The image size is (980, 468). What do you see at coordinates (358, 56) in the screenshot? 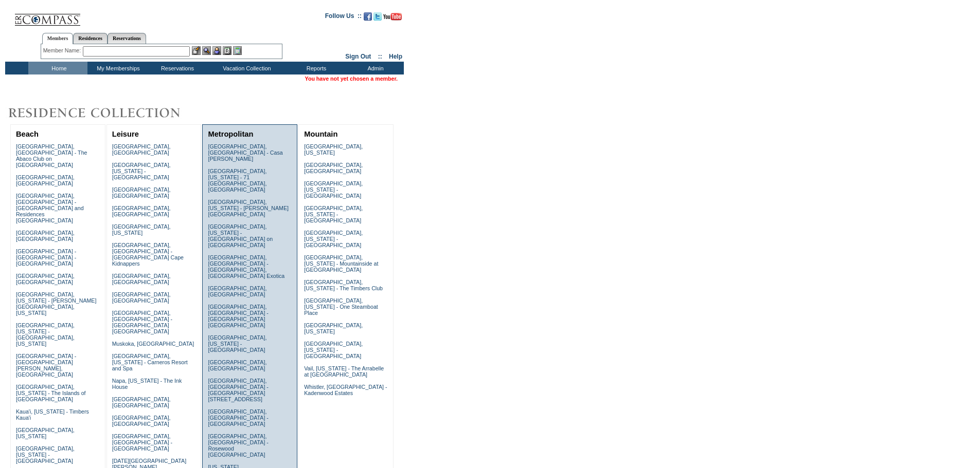
I see `a: Sign Out` at bounding box center [358, 56].